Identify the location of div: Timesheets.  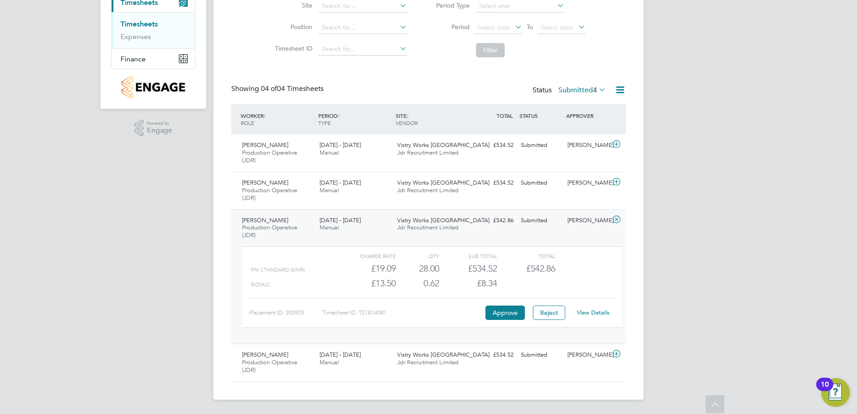
(153, 30).